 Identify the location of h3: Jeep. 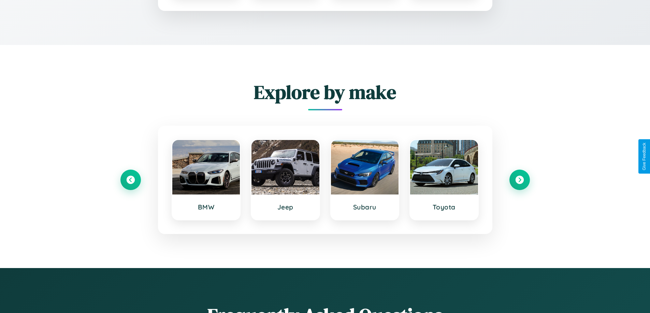
(285, 207).